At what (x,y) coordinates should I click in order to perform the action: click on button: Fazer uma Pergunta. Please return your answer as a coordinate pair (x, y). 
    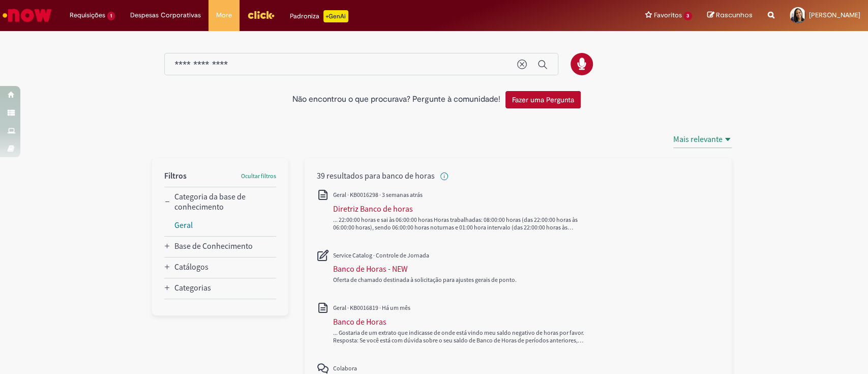
    Looking at the image, I should click on (543, 100).